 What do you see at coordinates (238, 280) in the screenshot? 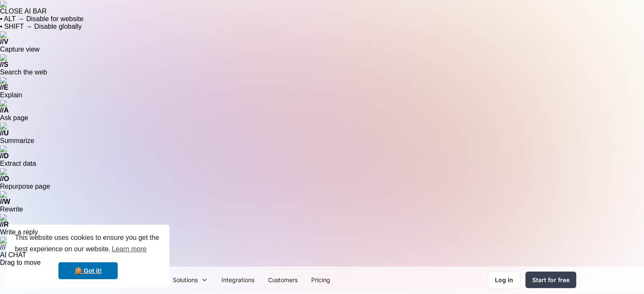
I see `a: Integrations` at bounding box center [238, 280].